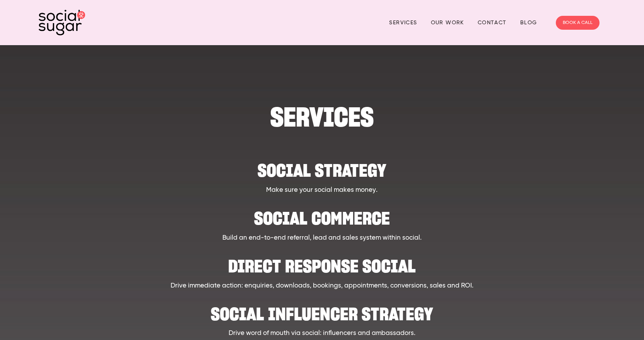 The width and height of the screenshot is (644, 340). What do you see at coordinates (322, 223) in the screenshot?
I see `a: Social Commerce Build an end-to-end referral, lead and sales system within social.` at bounding box center [322, 223].